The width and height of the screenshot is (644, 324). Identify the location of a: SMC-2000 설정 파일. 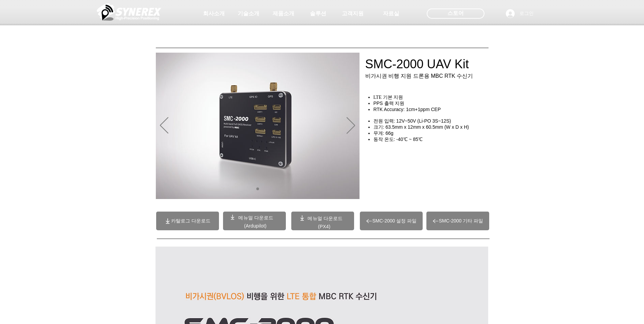
(391, 221).